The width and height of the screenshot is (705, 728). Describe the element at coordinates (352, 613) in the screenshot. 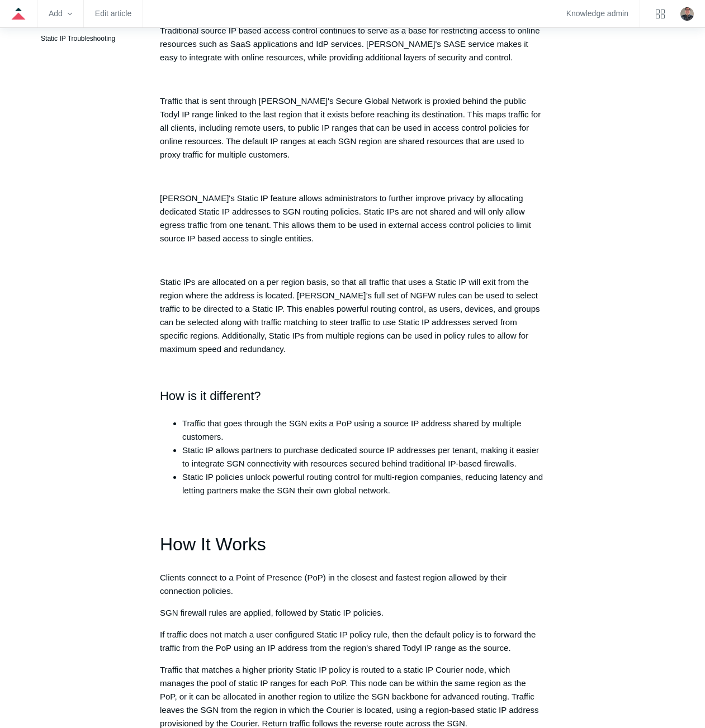

I see `p: SGN firewall rules are applied, followed by Static IP policies.` at that location.